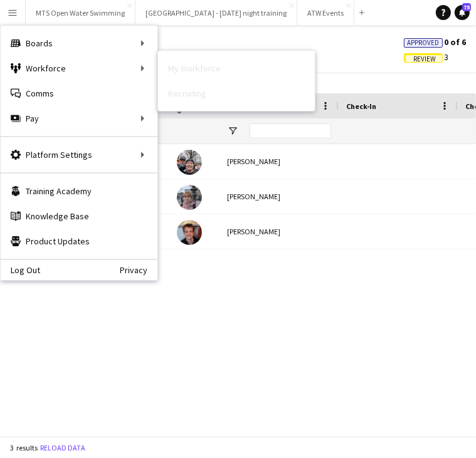 The width and height of the screenshot is (476, 458). Describe the element at coordinates (236, 69) in the screenshot. I see `a: My Workforce` at that location.